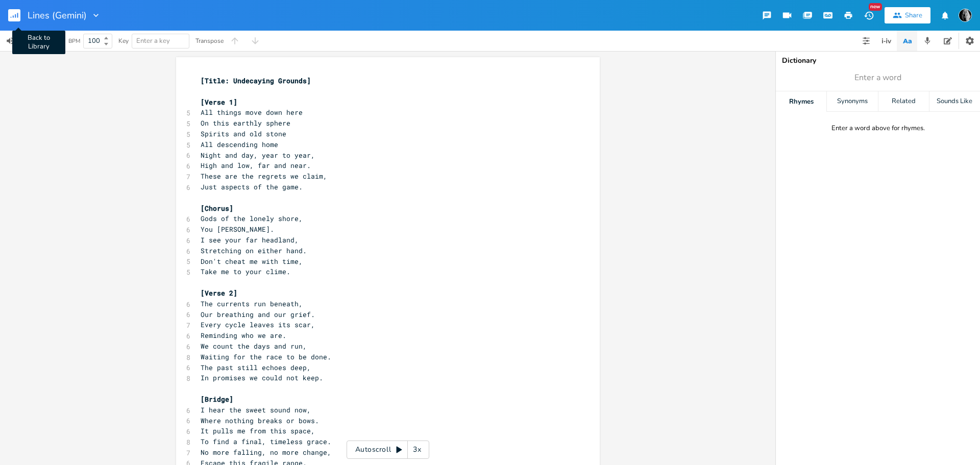  Describe the element at coordinates (914, 15) in the screenshot. I see `div: Share` at that location.